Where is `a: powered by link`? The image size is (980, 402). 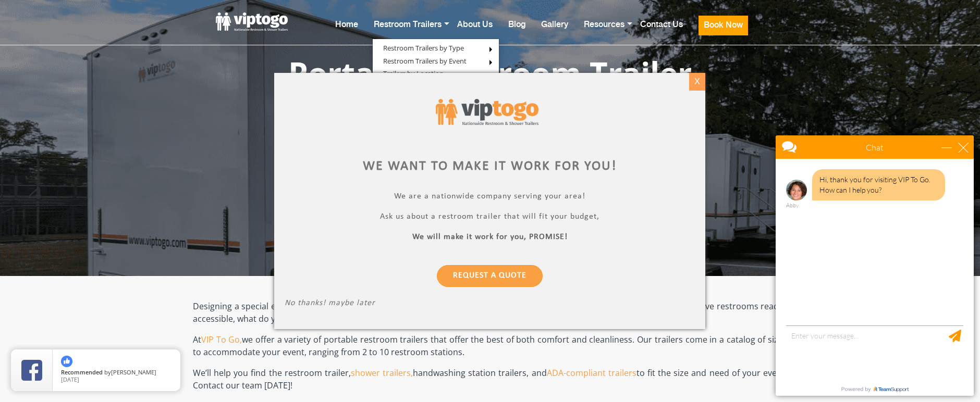 a: powered by link is located at coordinates (106, 260).